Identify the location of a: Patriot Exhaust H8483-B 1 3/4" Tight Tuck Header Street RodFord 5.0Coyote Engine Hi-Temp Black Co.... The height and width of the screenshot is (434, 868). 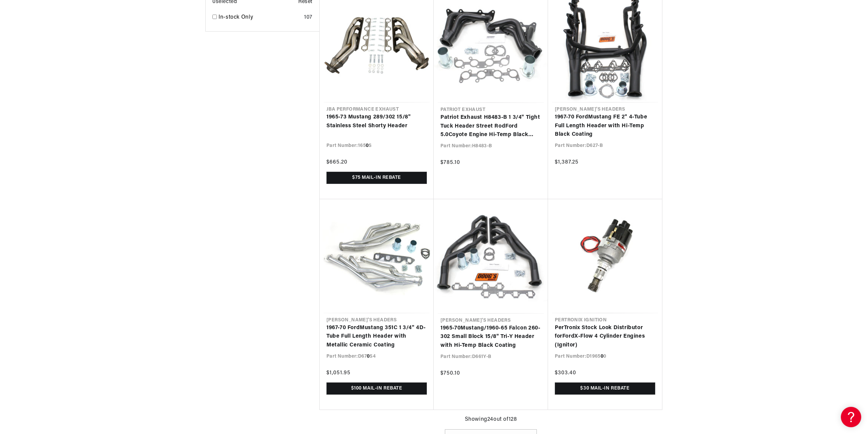
(491, 126).